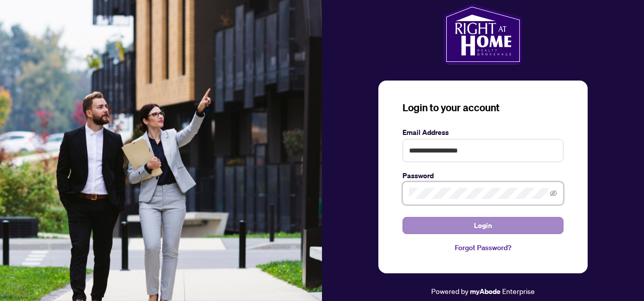 This screenshot has height=301, width=644. Describe the element at coordinates (483, 225) in the screenshot. I see `span: Login` at that location.